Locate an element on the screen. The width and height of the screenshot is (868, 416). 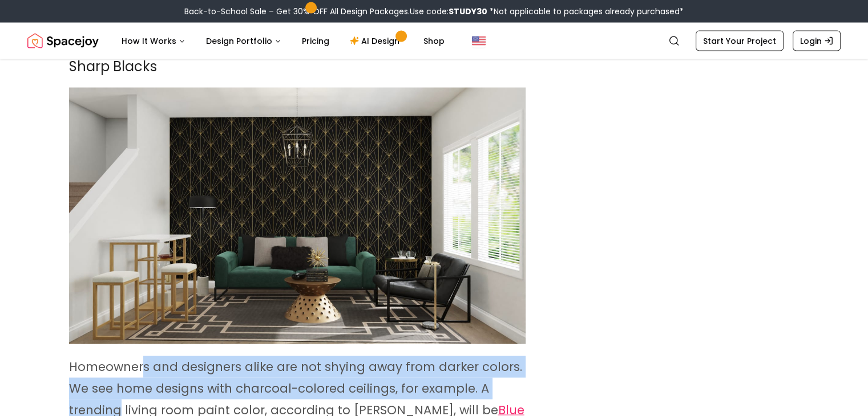
span: *Not applicable to packages already purchased* is located at coordinates (586, 12).